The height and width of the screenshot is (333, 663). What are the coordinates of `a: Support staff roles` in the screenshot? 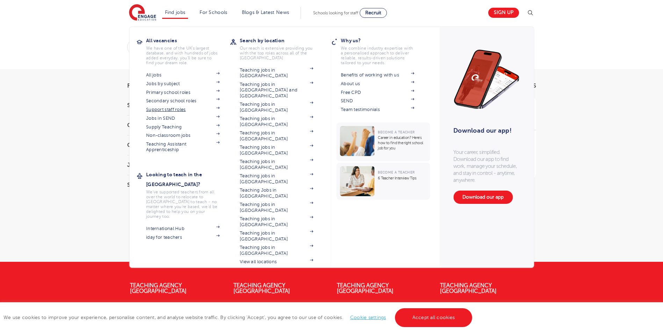 It's located at (183, 110).